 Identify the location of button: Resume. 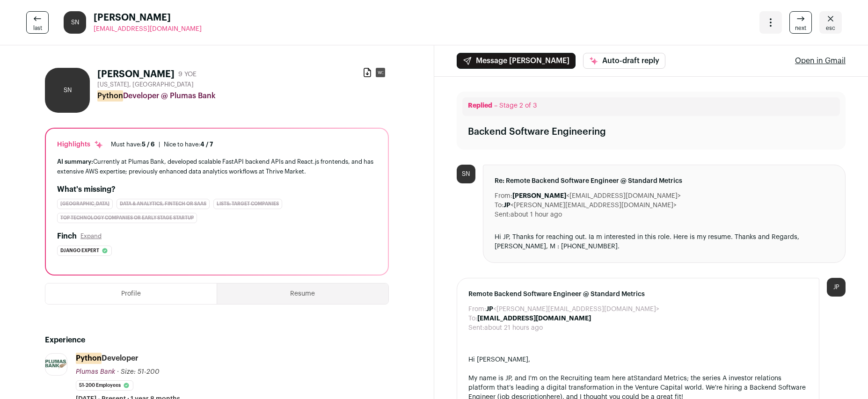
(302, 294).